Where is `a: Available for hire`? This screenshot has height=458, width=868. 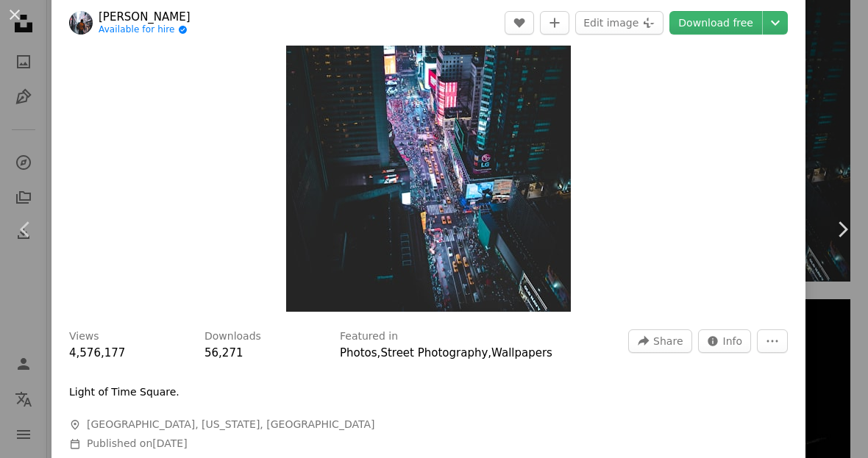 a: Available for hire is located at coordinates (144, 30).